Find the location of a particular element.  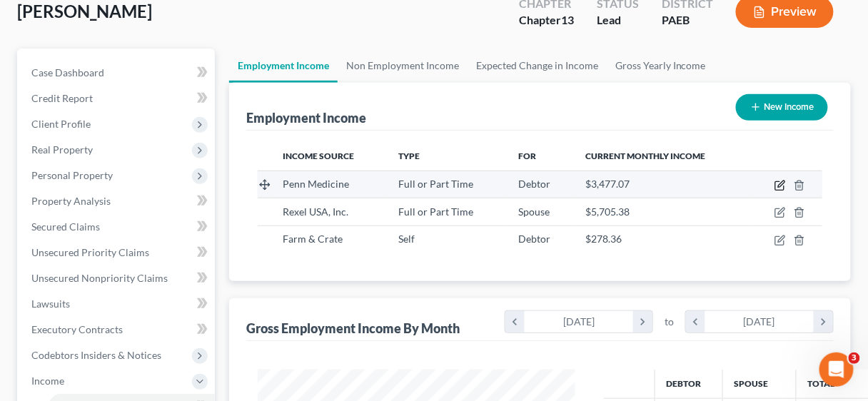

span: Rexel USA, Inc. is located at coordinates (316, 211).